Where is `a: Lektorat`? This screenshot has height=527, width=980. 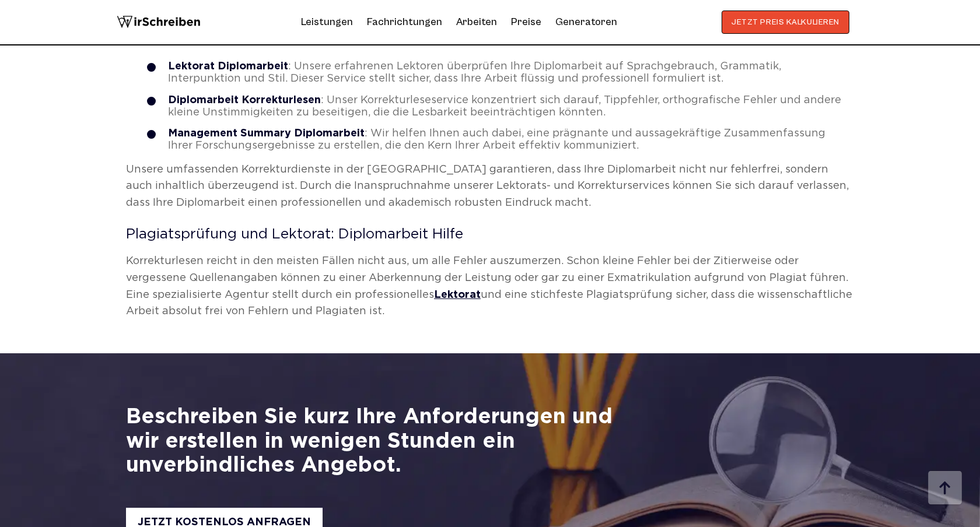
a: Lektorat is located at coordinates (457, 295).